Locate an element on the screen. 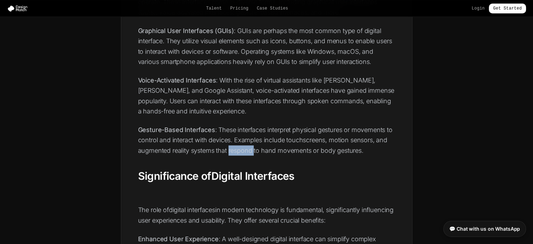 This screenshot has width=533, height=244. strong: Gesture-Based Interfaces is located at coordinates (177, 129).